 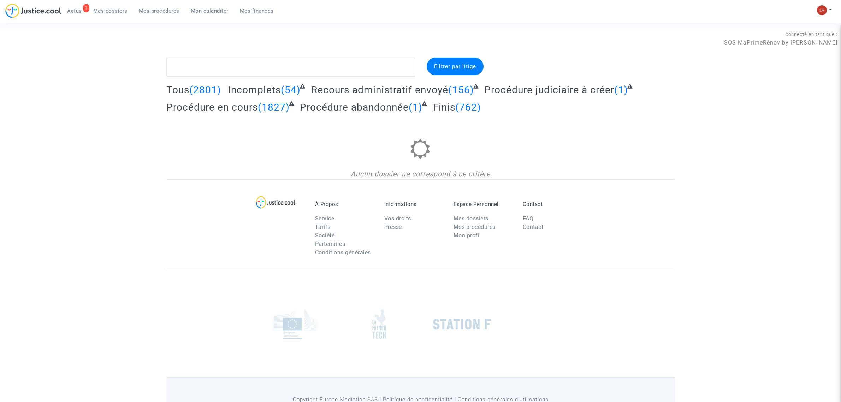 I want to click on a: Contact, so click(x=533, y=227).